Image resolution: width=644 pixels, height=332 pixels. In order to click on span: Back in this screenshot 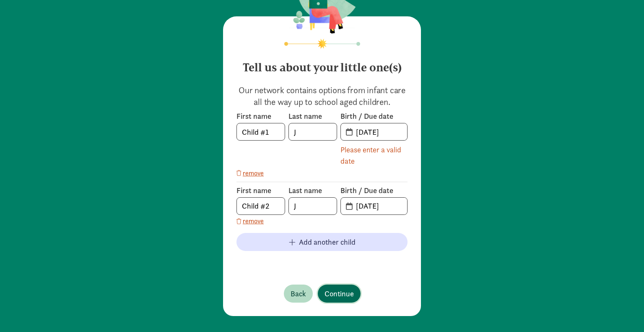, I will do `click(298, 293)`.